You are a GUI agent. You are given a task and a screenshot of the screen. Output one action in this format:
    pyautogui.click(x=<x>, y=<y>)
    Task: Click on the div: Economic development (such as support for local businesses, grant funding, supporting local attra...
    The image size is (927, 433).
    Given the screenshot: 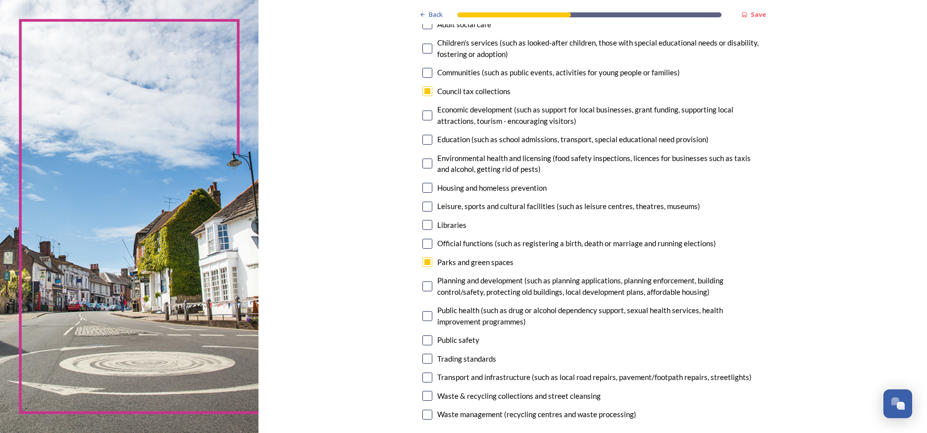 What is the action you would take?
    pyautogui.click(x=600, y=115)
    